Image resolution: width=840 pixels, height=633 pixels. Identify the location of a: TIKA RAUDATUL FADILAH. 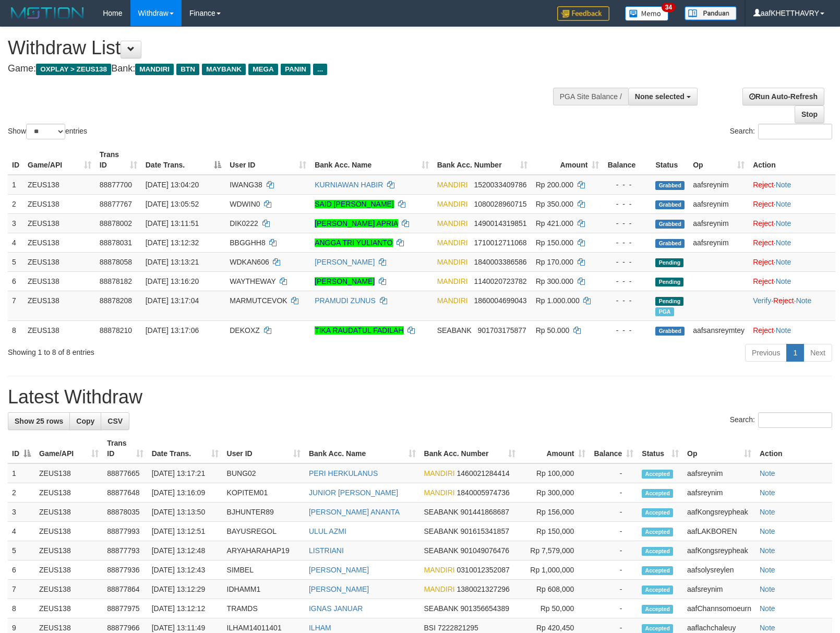
(359, 330).